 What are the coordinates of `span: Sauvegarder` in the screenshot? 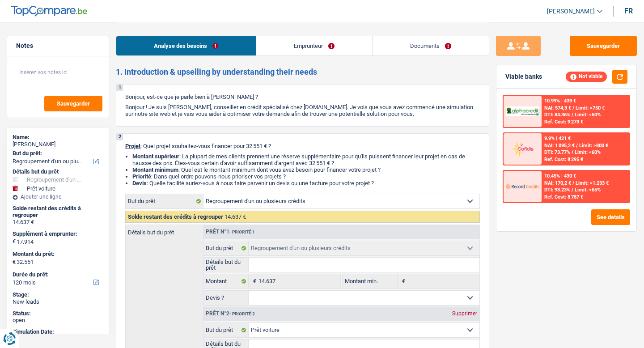 It's located at (74, 103).